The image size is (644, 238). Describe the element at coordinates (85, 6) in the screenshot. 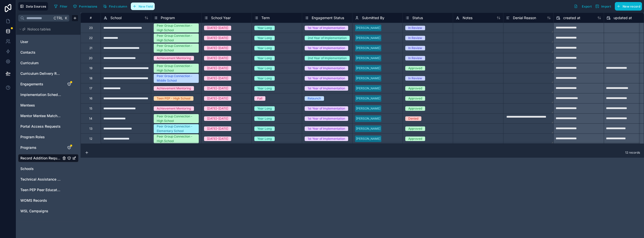

I see `button: Permissions` at that location.